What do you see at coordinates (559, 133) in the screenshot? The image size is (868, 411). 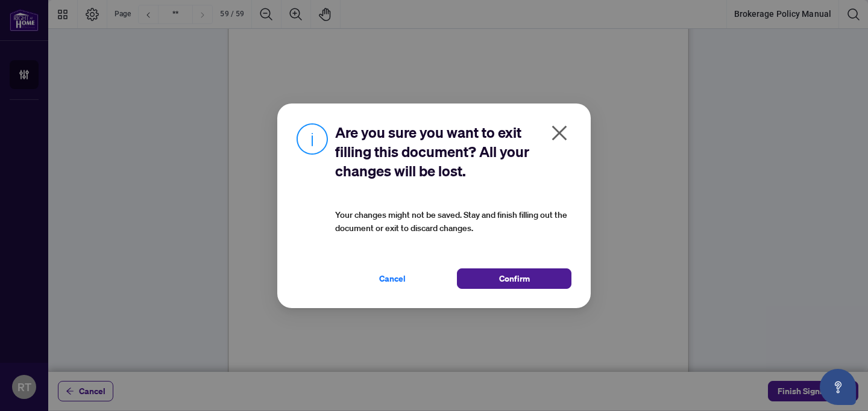 I see `span: close` at bounding box center [559, 133].